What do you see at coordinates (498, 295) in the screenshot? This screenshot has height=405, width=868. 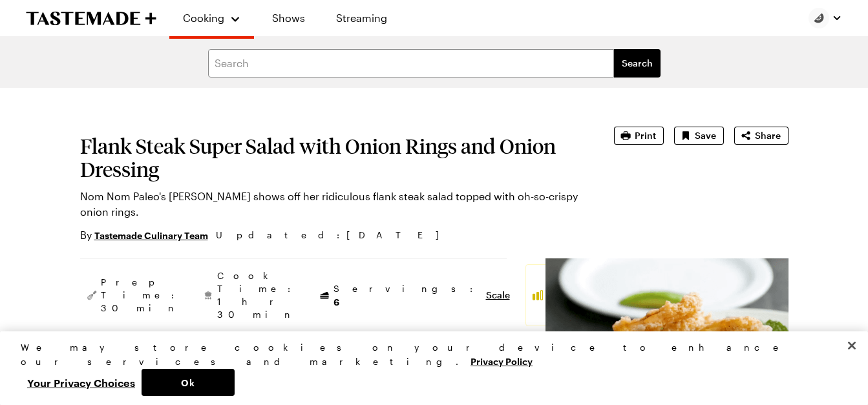 I see `button: Scale` at bounding box center [498, 295].